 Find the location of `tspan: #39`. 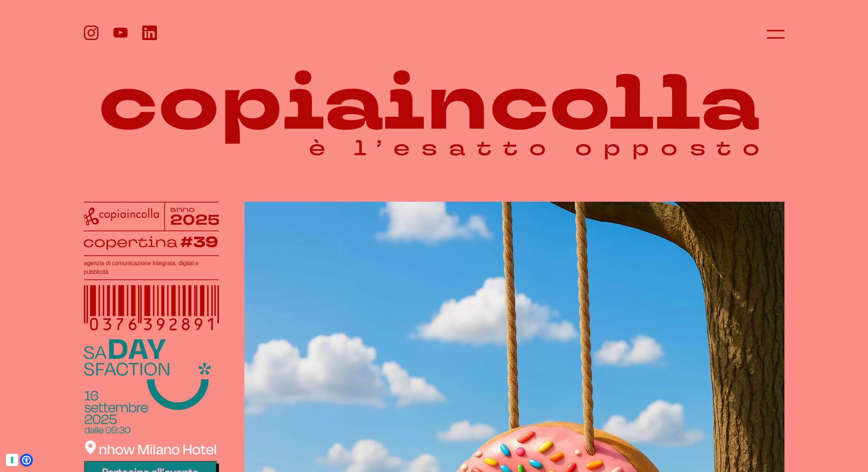

tspan: #39 is located at coordinates (199, 242).